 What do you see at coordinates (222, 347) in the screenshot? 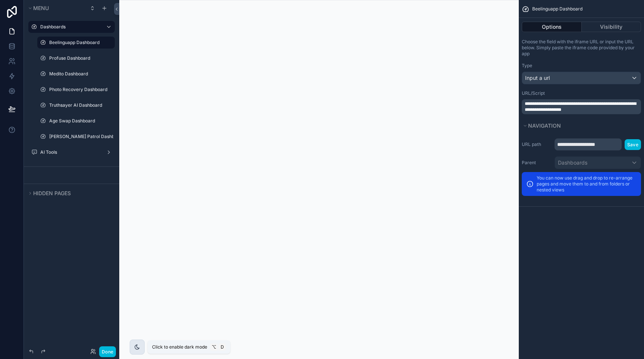
I see `span: D` at bounding box center [222, 347].